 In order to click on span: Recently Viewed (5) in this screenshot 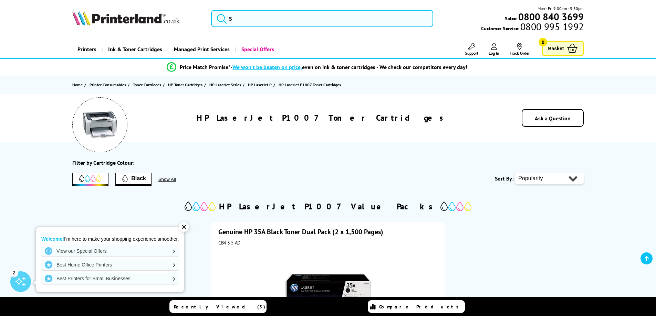, I will do `click(220, 307)`.